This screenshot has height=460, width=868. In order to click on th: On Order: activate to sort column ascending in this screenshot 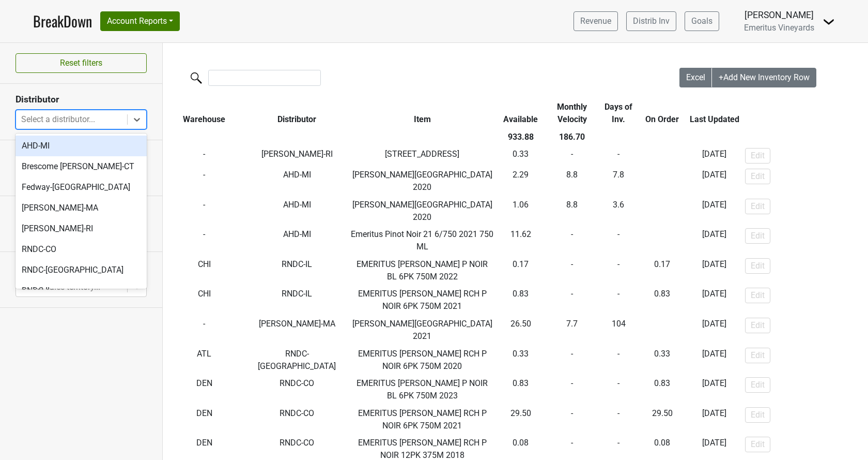, I will do `click(663, 113)`.